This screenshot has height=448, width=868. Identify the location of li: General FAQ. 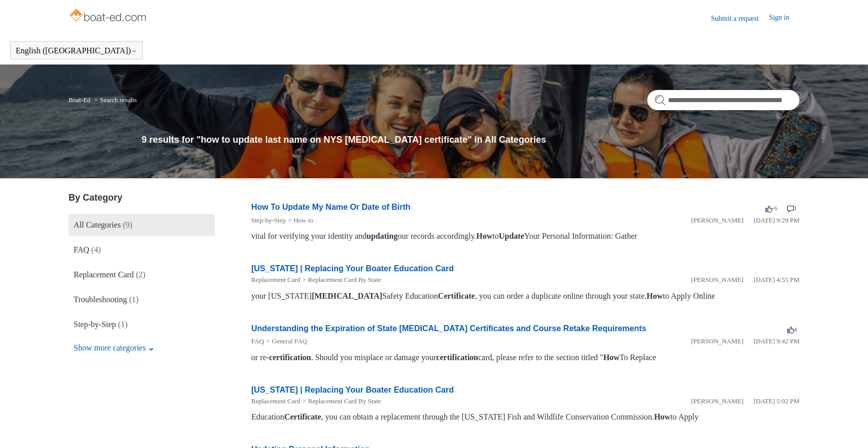
(285, 341).